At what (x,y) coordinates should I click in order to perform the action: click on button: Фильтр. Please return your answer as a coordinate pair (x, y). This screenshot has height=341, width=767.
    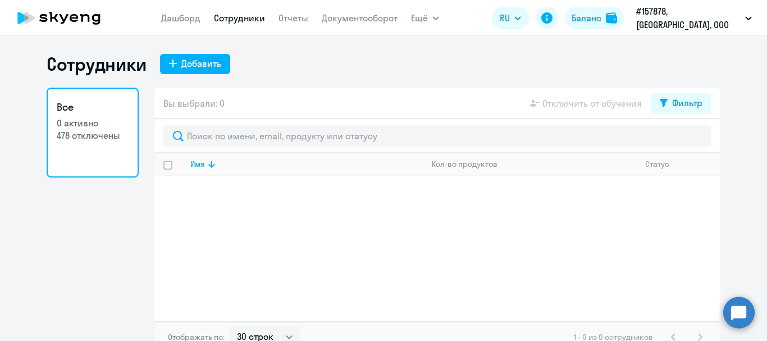
    Looking at the image, I should click on (681, 103).